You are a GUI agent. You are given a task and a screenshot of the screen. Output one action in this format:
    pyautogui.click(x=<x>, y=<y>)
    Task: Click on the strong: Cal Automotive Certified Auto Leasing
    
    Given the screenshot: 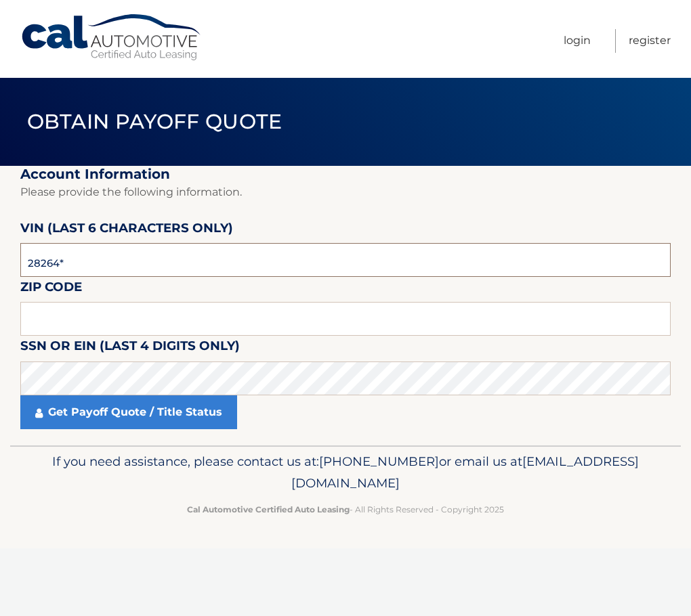 What is the action you would take?
    pyautogui.click(x=268, y=510)
    